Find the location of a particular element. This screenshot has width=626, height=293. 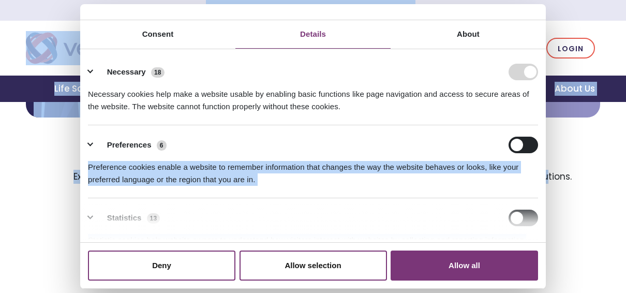

a: Consent is located at coordinates (158, 34).